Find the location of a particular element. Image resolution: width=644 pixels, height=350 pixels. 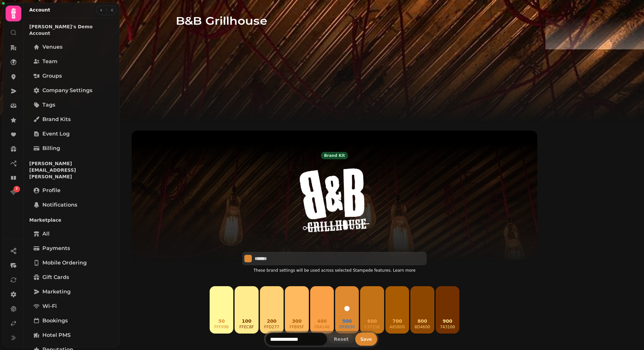

button: 200ffd277 is located at coordinates (272, 310).